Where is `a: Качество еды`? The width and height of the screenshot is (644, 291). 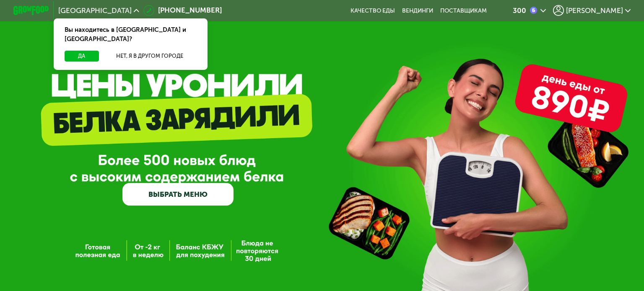 a: Качество еды is located at coordinates (373, 11).